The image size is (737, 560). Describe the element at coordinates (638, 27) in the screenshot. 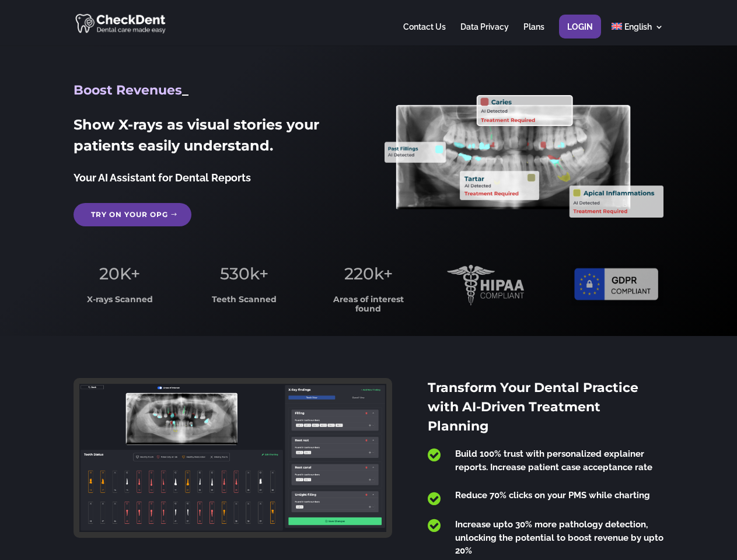

I see `span: English` at that location.